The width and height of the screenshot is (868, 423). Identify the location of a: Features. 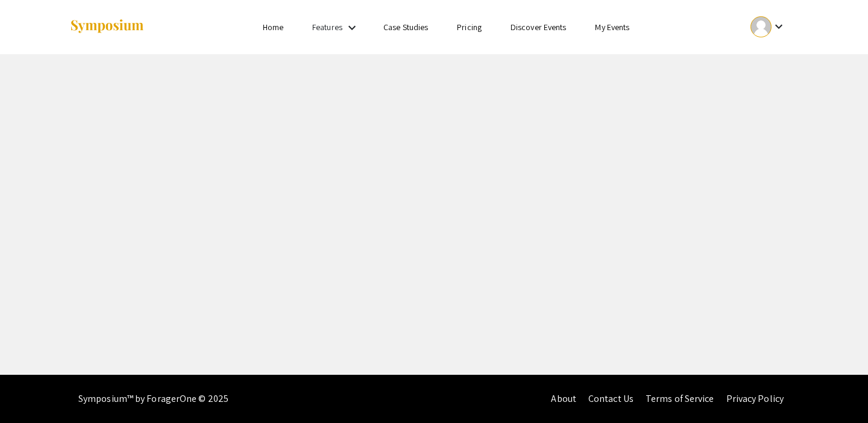
(328, 27).